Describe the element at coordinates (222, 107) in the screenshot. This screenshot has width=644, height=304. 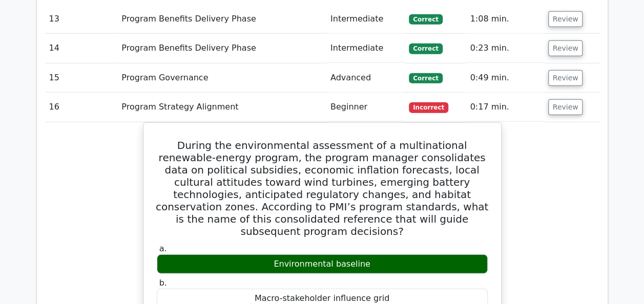
I see `td: Program Strategy Alignment` at that location.